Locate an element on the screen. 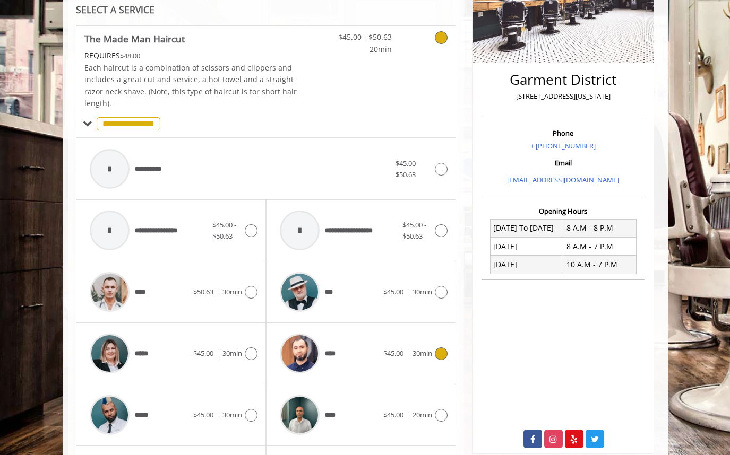 The width and height of the screenshot is (730, 455). td: 8 A.M - 8 P.M is located at coordinates (600, 228).